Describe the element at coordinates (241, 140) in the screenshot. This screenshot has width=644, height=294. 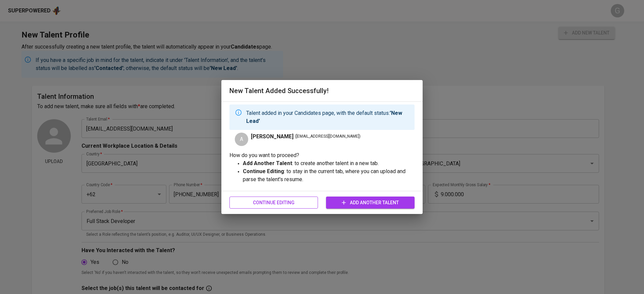
I see `div: A` at that location.